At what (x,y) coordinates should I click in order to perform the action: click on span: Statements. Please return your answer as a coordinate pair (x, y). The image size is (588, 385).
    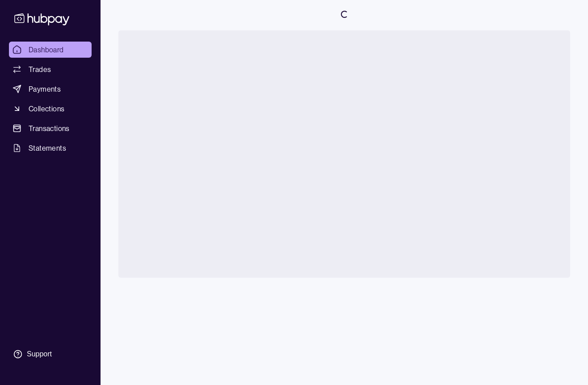
    Looking at the image, I should click on (47, 148).